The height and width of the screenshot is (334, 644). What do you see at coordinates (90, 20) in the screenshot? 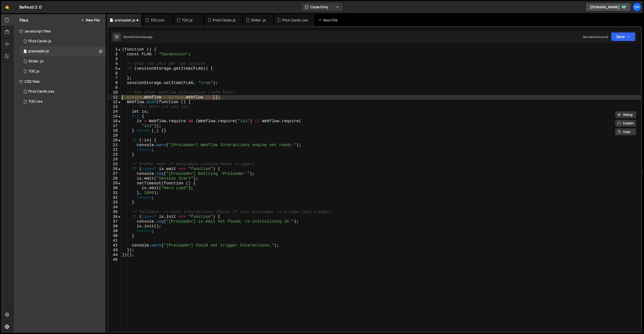
I see `button: New File` at bounding box center [90, 20].